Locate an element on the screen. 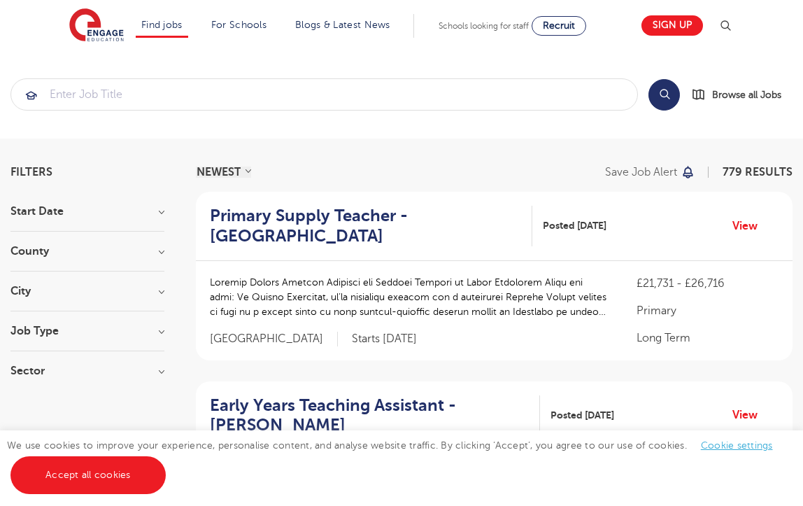  span: Browse all Jobs is located at coordinates (747, 94).